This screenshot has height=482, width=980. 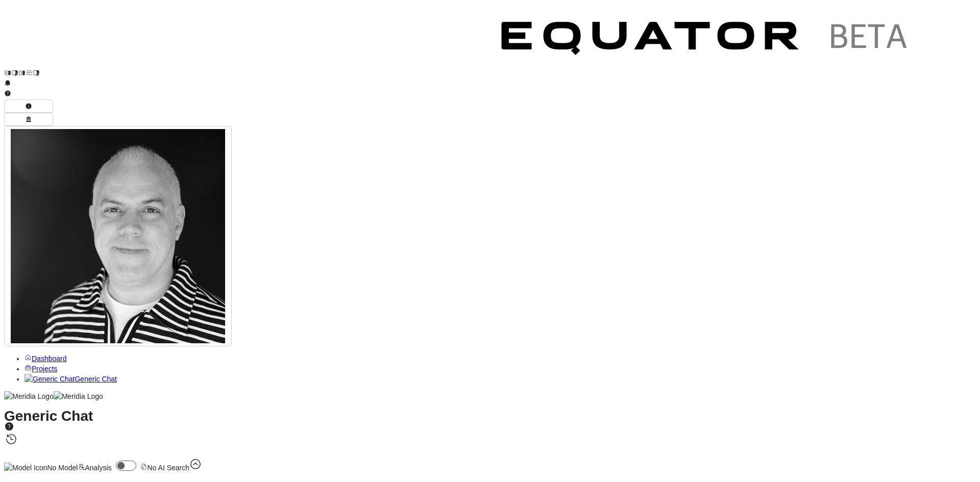 What do you see at coordinates (41, 369) in the screenshot?
I see `a: Projects` at bounding box center [41, 369].